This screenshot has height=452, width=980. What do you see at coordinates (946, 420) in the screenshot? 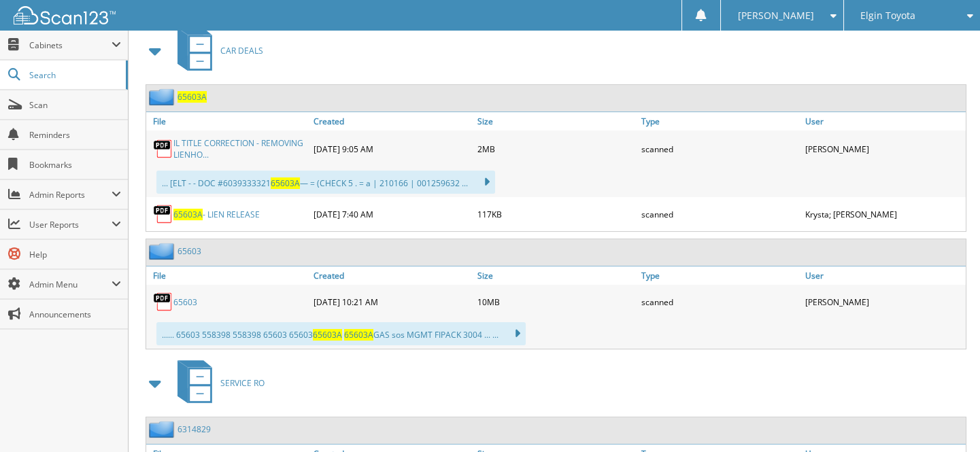
I see `div: Chat Widget` at bounding box center [946, 420].